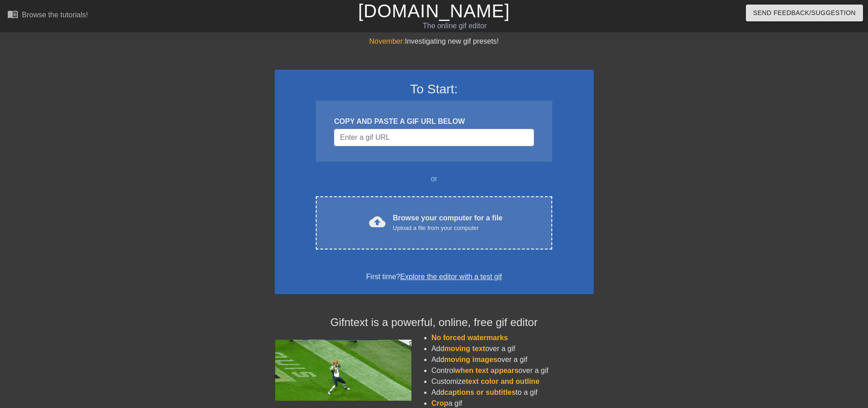 Image resolution: width=868 pixels, height=408 pixels. Describe the element at coordinates (447, 228) in the screenshot. I see `div: Upload a file from your computer` at that location.